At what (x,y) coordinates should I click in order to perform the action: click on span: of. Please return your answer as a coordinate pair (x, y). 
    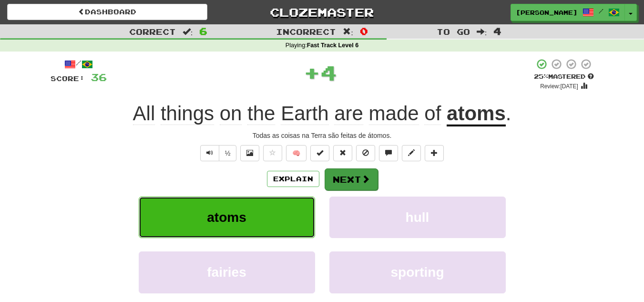
    Looking at the image, I should click on (432, 113).